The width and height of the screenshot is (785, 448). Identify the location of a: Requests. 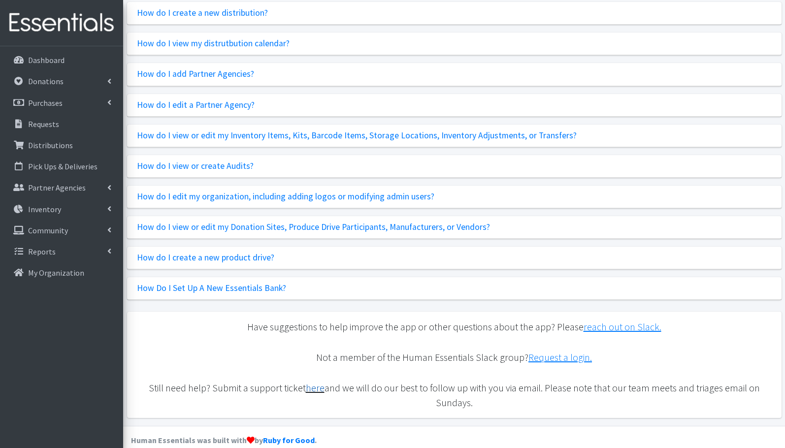
(62, 124).